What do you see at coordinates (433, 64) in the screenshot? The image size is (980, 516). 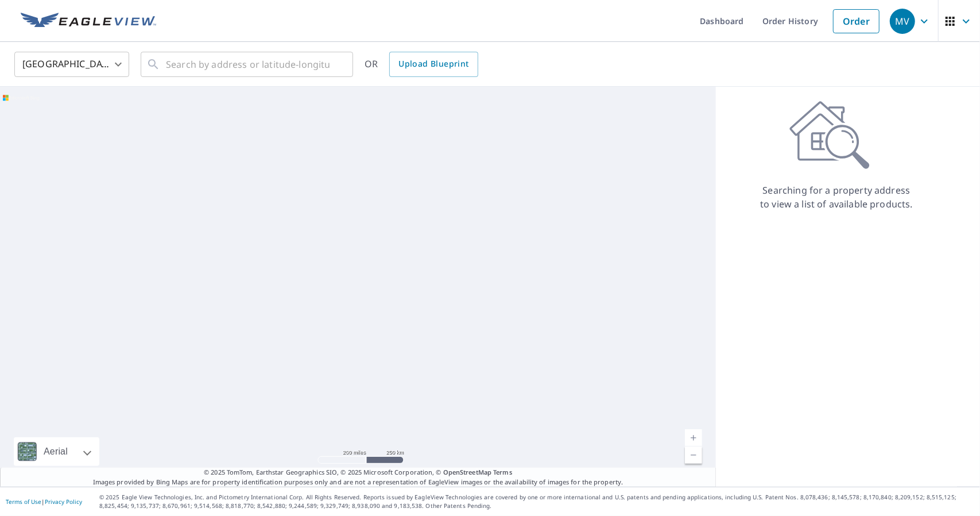 I see `span: Upload Blueprint` at bounding box center [433, 64].